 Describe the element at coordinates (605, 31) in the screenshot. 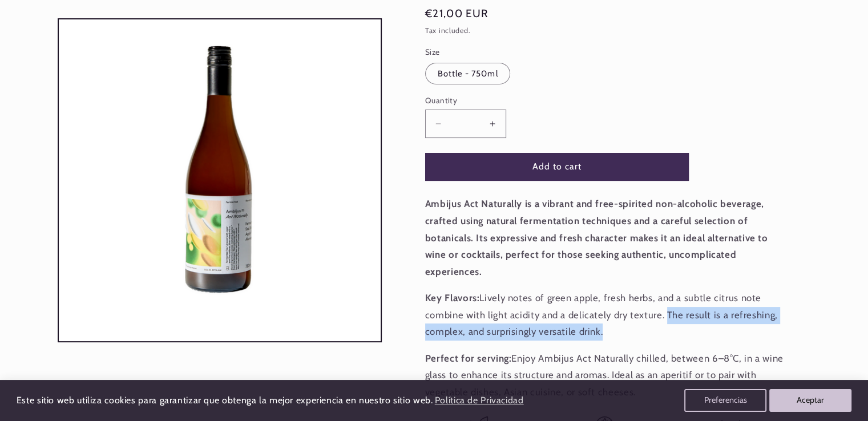

I see `div: Tax included.` at that location.